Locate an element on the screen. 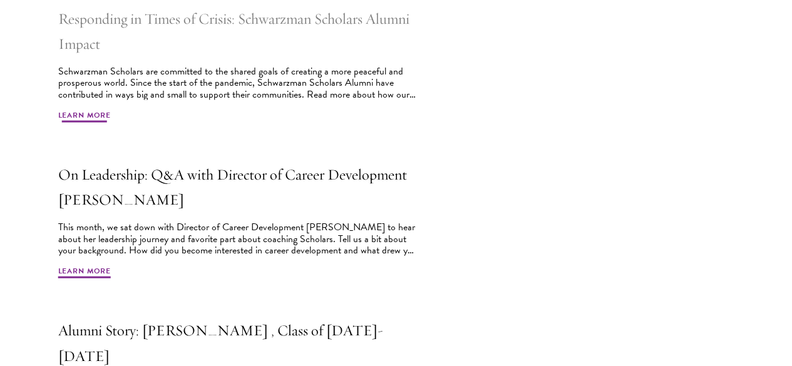 The width and height of the screenshot is (792, 366). div: Schwarzman Scholars are committed to the shared goals of creating a more peaceful and prosperous ... is located at coordinates (238, 83).